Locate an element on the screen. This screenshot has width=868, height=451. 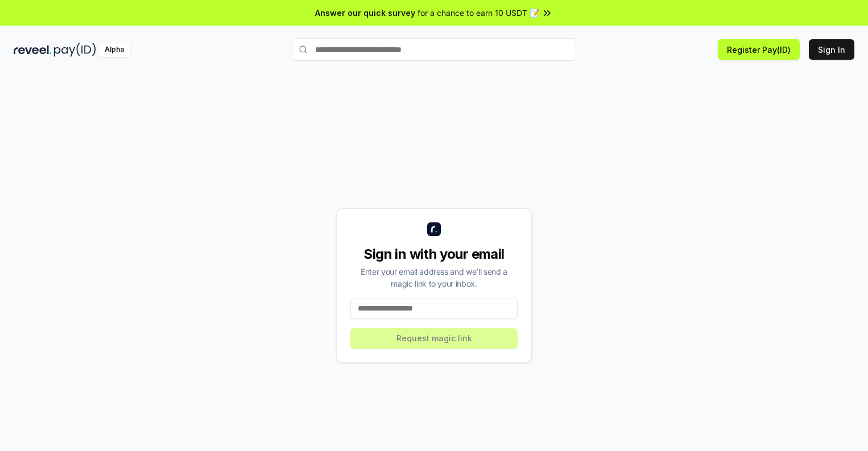
div: Enter your email address and we’ll send a magic link to your inbox. is located at coordinates (434, 278).